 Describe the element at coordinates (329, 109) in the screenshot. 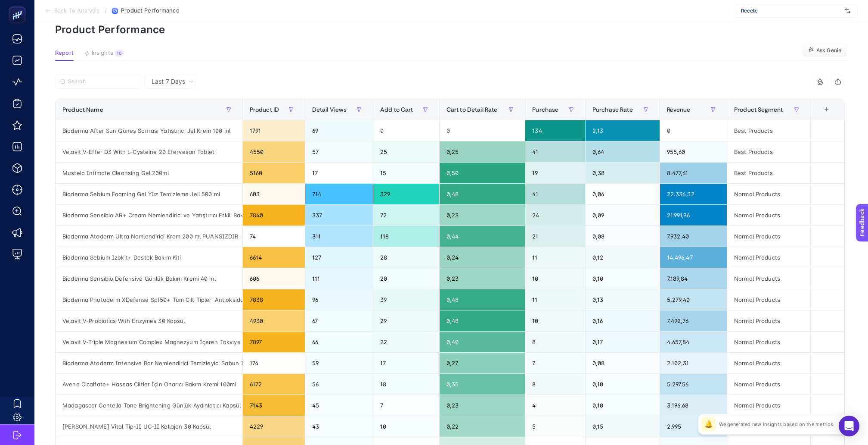

I see `span: Detail Views` at that location.